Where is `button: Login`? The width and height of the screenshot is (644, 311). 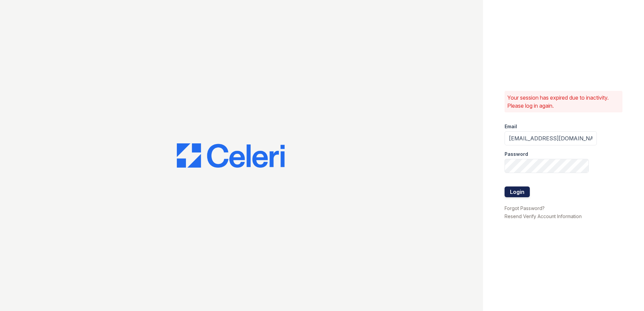 button: Login is located at coordinates (517, 192).